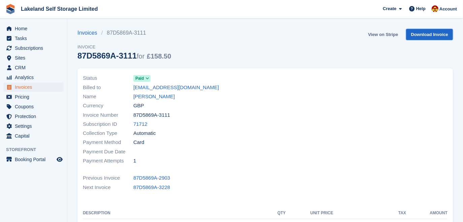 The height and width of the screenshot is (222, 463). I want to click on span: Subscriptions, so click(35, 48).